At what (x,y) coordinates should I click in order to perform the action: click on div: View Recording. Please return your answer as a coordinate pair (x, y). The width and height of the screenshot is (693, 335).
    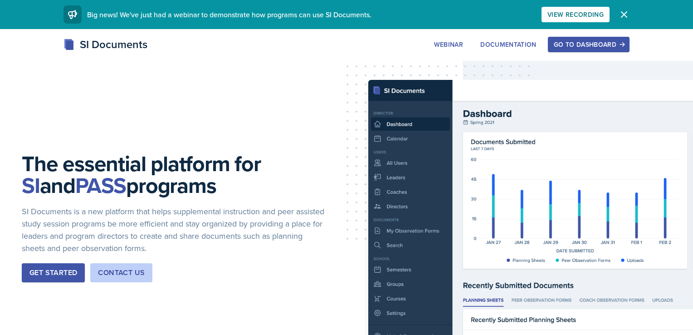
    Looking at the image, I should click on (576, 15).